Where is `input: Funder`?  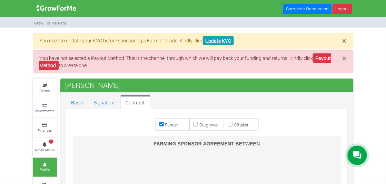
input: Funder is located at coordinates (161, 124).